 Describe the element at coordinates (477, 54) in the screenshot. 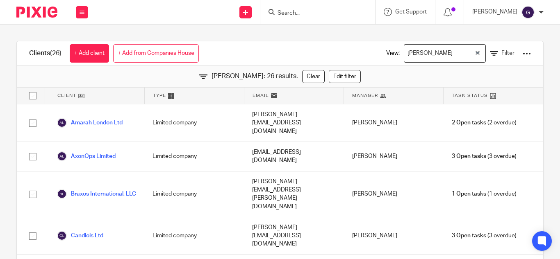

I see `button: Clear Selected` at that location.